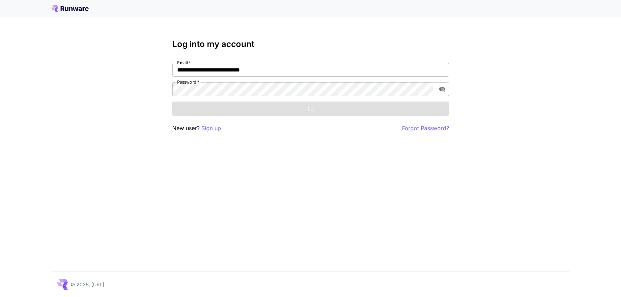  What do you see at coordinates (425, 128) in the screenshot?
I see `p: Forgot Password?` at bounding box center [425, 128].